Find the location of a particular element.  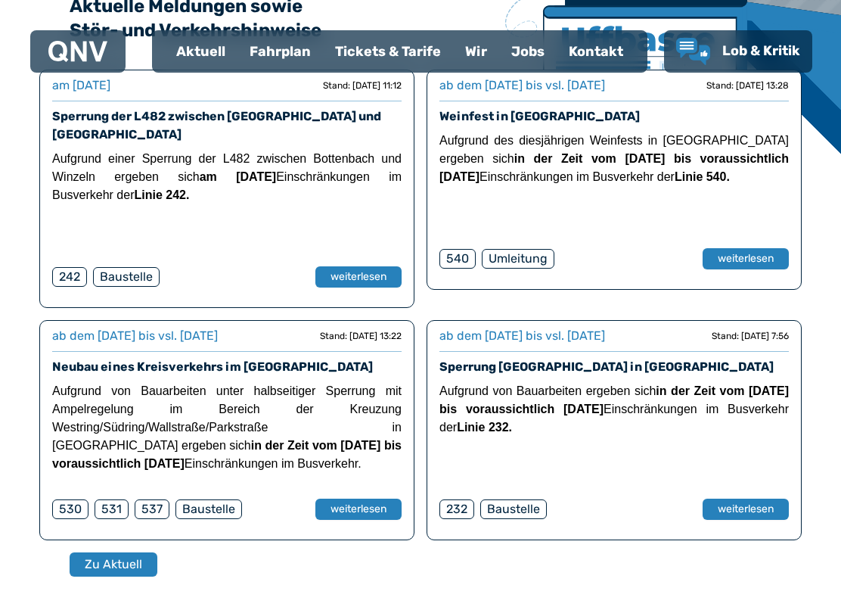

div: 530 is located at coordinates (71, 509).